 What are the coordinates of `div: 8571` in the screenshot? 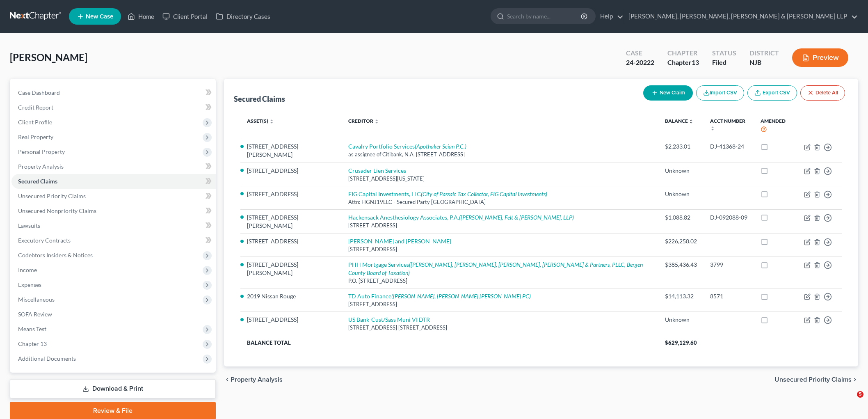 It's located at (728, 296).